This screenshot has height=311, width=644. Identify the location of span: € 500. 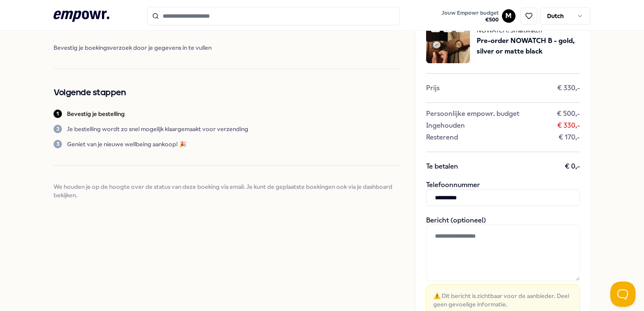
(470, 20).